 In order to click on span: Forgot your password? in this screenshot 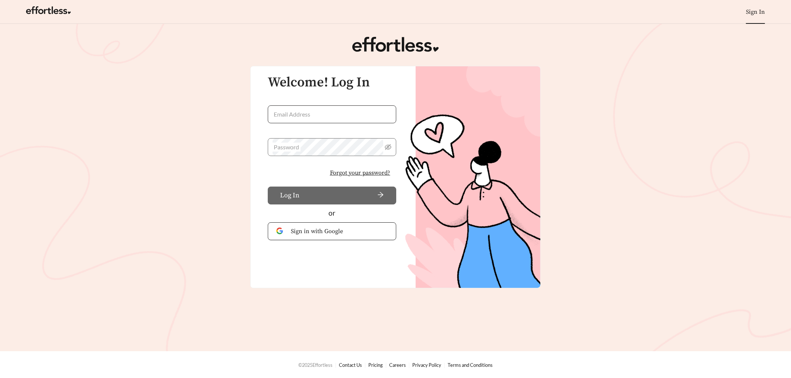, I will do `click(360, 173)`.